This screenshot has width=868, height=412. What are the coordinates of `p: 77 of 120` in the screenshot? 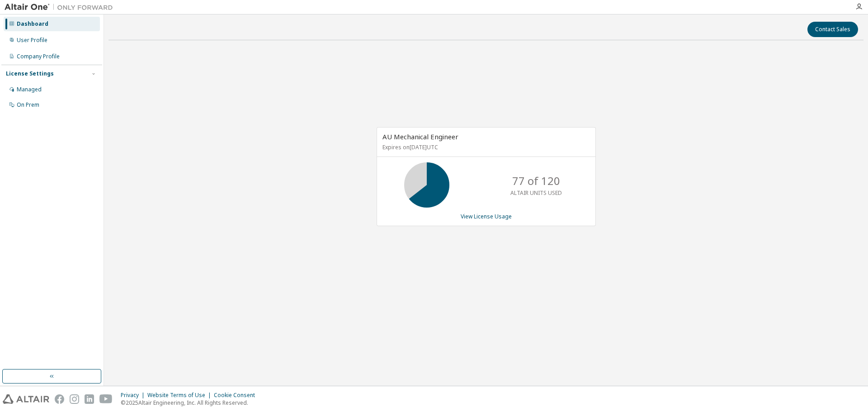 It's located at (536, 181).